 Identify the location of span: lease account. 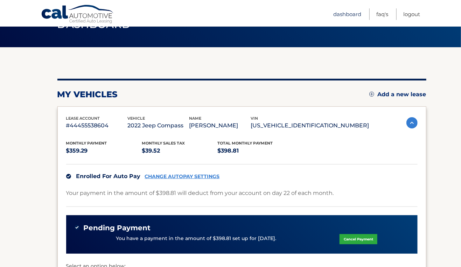
(83, 118).